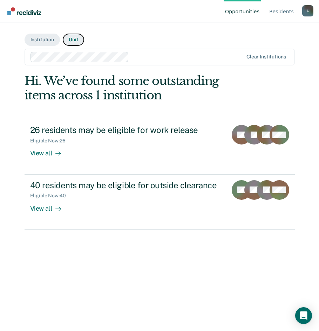 The width and height of the screenshot is (319, 331). What do you see at coordinates (73, 40) in the screenshot?
I see `button: Unit` at bounding box center [73, 40].